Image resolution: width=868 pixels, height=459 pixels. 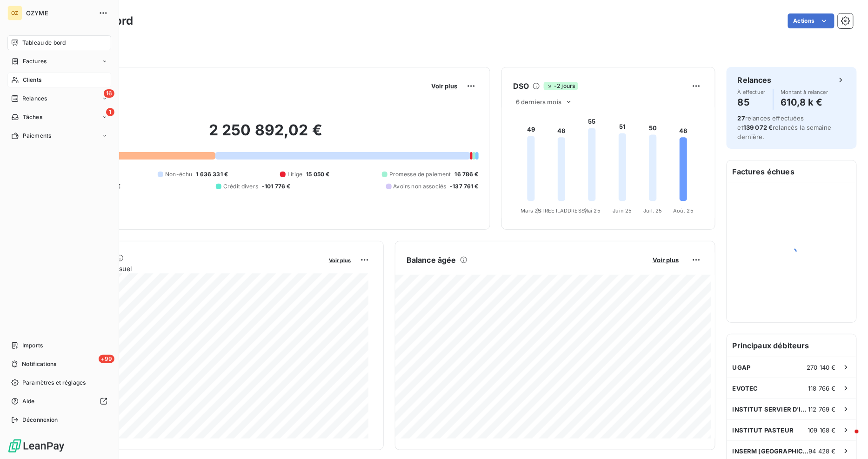 What do you see at coordinates (241, 187) in the screenshot?
I see `span: Crédit divers` at bounding box center [241, 187].